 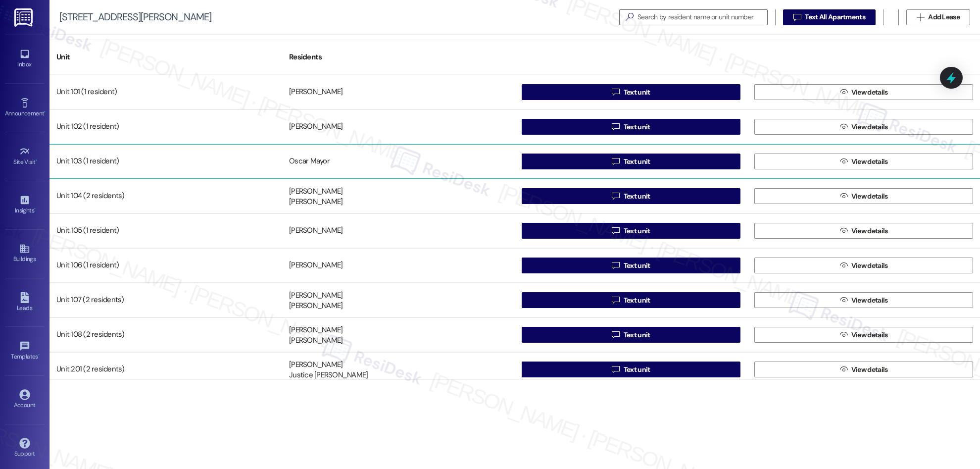 I want to click on a: Support, so click(x=25, y=448).